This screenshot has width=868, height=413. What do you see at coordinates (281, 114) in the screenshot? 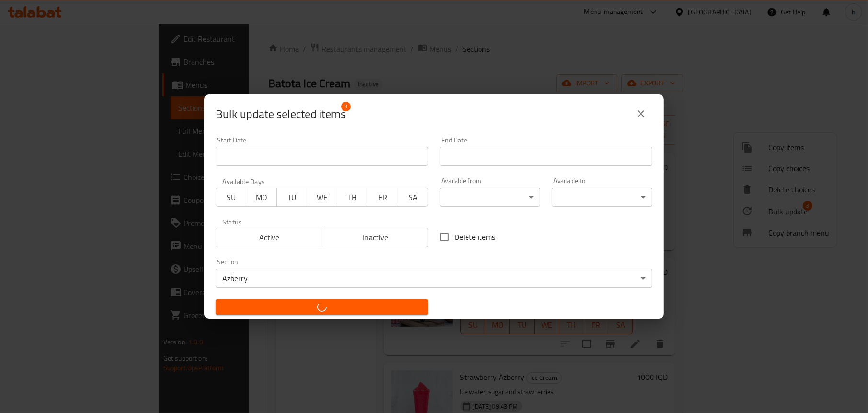
I see `span: Selected items count` at bounding box center [281, 114].